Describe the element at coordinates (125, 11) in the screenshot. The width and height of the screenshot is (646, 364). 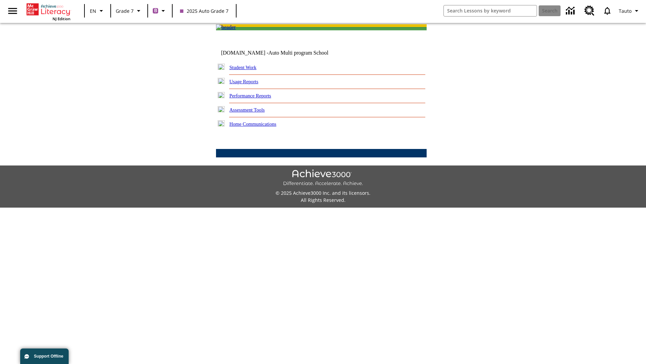
I see `span: Grade 7` at that location.